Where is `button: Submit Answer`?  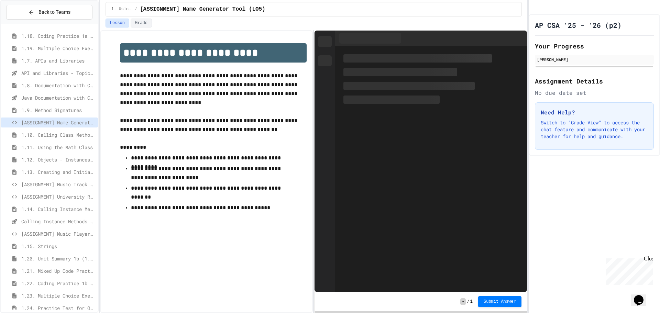 button: Submit Answer is located at coordinates (500, 302).